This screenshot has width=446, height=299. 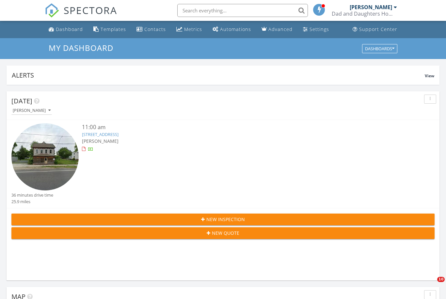 What do you see at coordinates (378, 29) in the screenshot?
I see `div: Support Center` at bounding box center [378, 29].